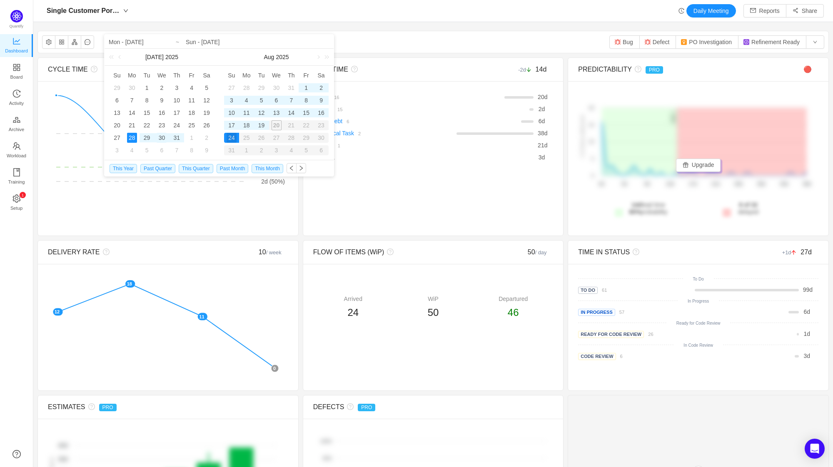  I want to click on div: 28, so click(132, 138).